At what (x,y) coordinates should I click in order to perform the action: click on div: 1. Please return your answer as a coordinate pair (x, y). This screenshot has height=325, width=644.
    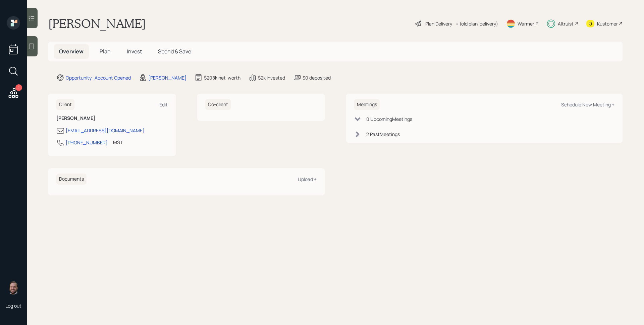
    Looking at the image, I should click on (19, 88).